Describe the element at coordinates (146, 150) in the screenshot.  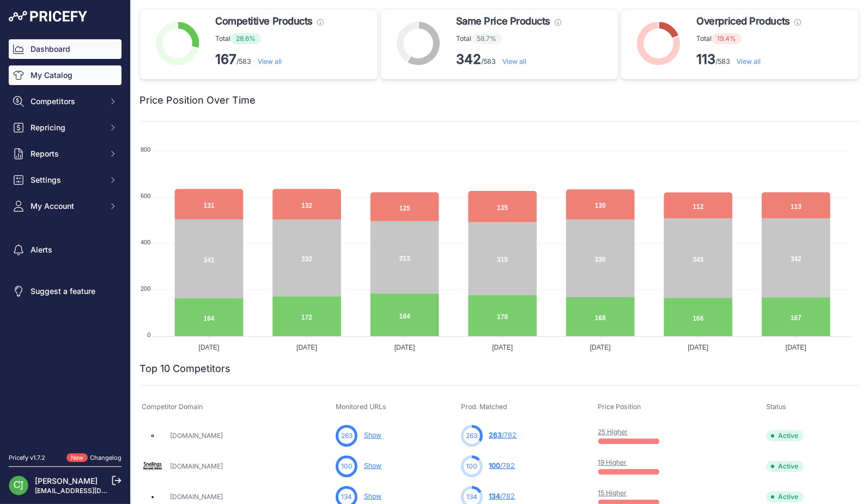
I see `tspan: 800` at that location.